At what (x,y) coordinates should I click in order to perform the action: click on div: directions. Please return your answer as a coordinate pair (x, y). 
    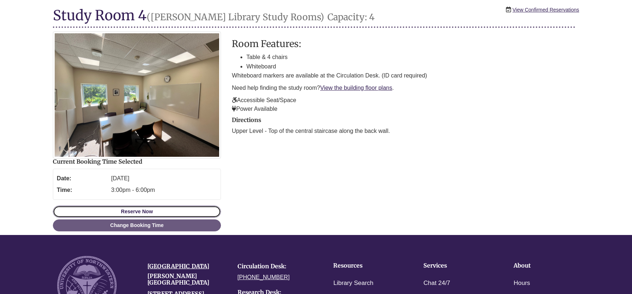
    Looking at the image, I should click on (405, 126).